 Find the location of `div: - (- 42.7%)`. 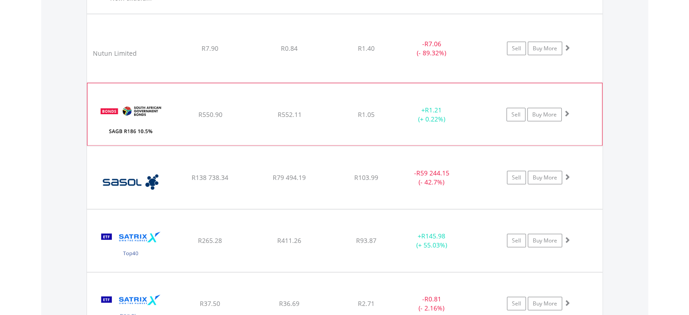

div: - (- 42.7%) is located at coordinates (432, 178).